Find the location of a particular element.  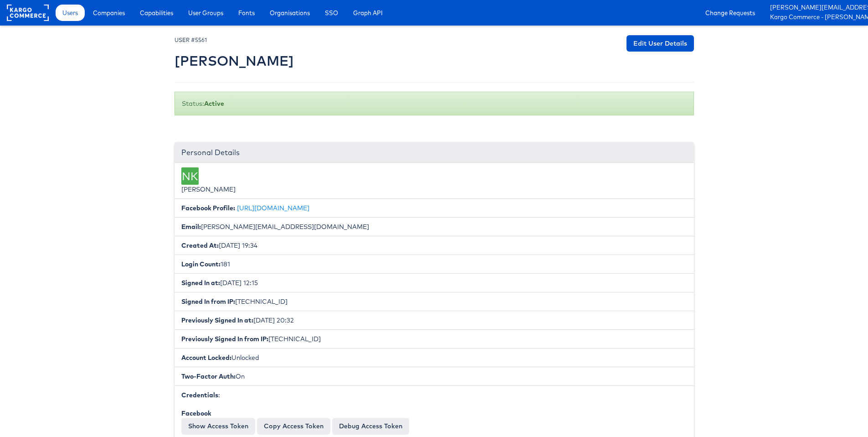

div: Personal Details is located at coordinates (434, 153).